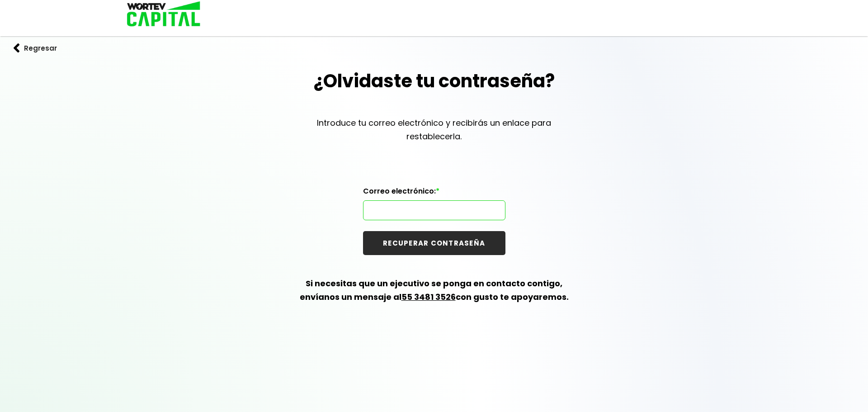  I want to click on button: RECUPERAR CONTRASEÑA, so click(434, 243).